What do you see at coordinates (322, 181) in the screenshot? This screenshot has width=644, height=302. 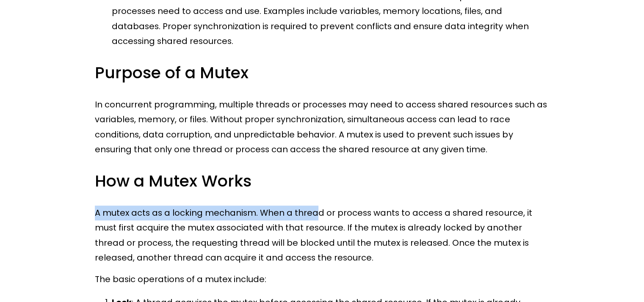 I see `h3: How a Mutex Works` at bounding box center [322, 181].